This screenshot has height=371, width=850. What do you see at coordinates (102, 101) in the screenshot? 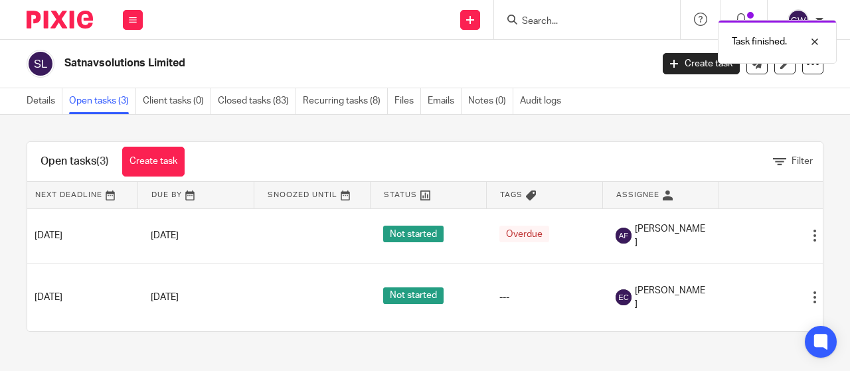
I see `a: Open tasks (3)` at bounding box center [102, 101].